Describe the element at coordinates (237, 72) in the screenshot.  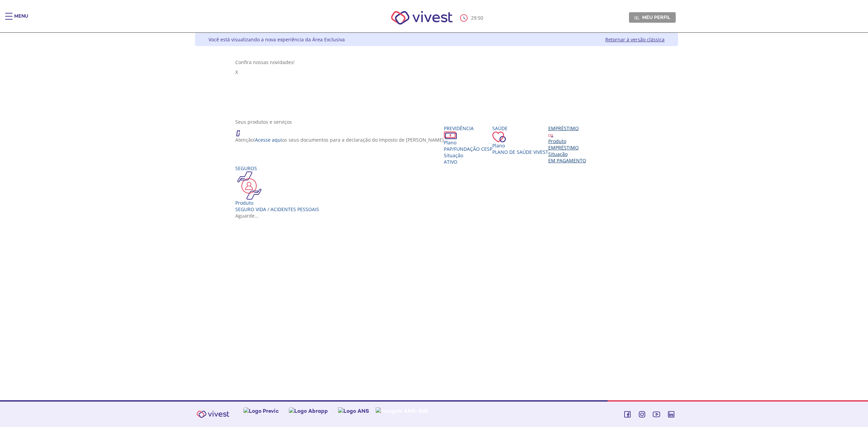
I see `span: X` at that location.